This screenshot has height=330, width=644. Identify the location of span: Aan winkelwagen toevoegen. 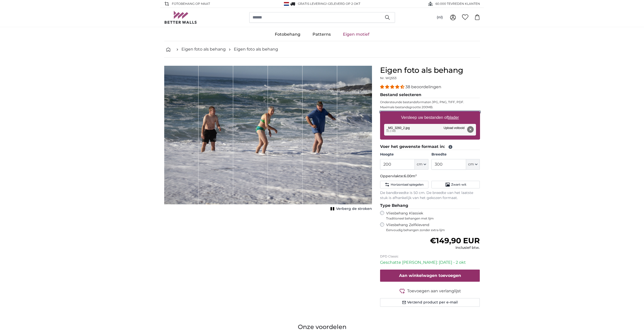
(430, 275).